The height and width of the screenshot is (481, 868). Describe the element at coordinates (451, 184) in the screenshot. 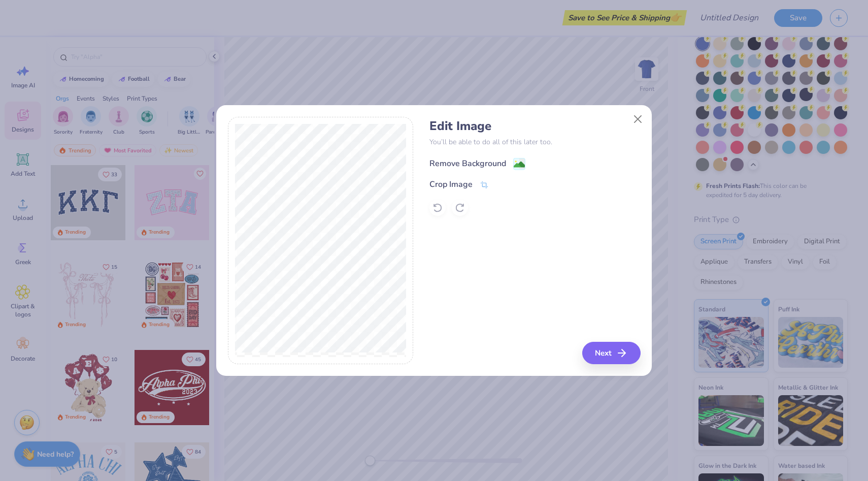

I see `div: Crop Image` at that location.